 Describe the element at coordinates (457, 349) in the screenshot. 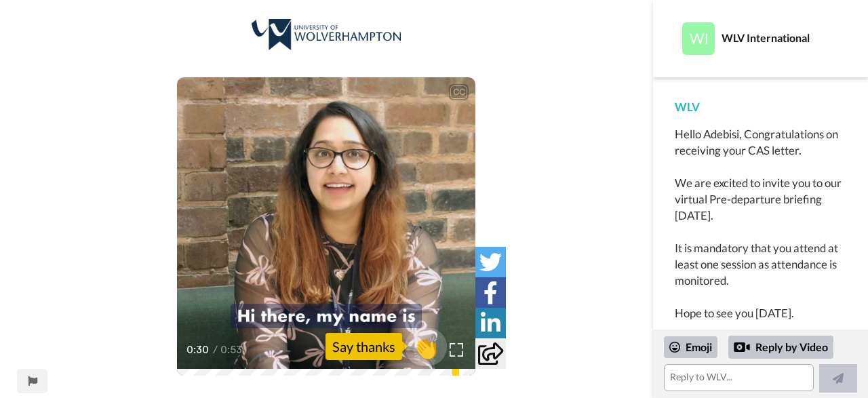

I see `img: Full screen` at that location.